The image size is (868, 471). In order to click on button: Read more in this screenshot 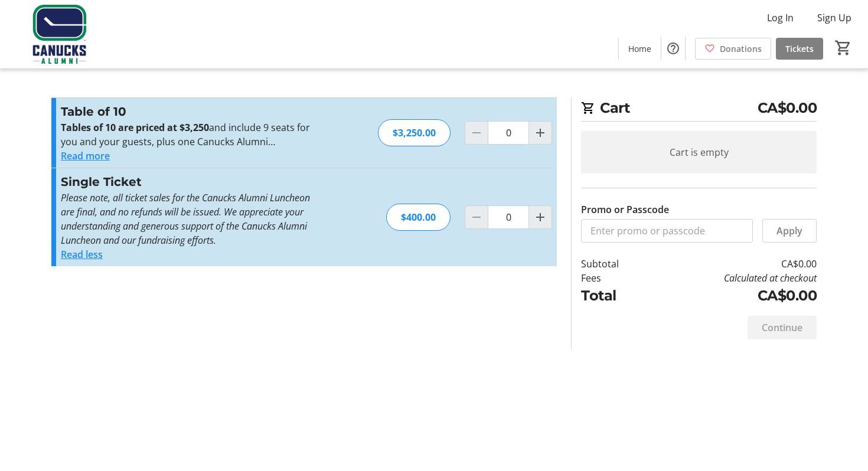, I will do `click(85, 156)`.